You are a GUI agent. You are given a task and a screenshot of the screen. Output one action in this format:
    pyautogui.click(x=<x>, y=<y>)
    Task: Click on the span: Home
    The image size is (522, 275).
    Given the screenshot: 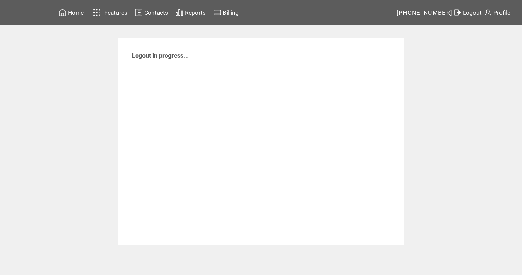 What is the action you would take?
    pyautogui.click(x=76, y=13)
    